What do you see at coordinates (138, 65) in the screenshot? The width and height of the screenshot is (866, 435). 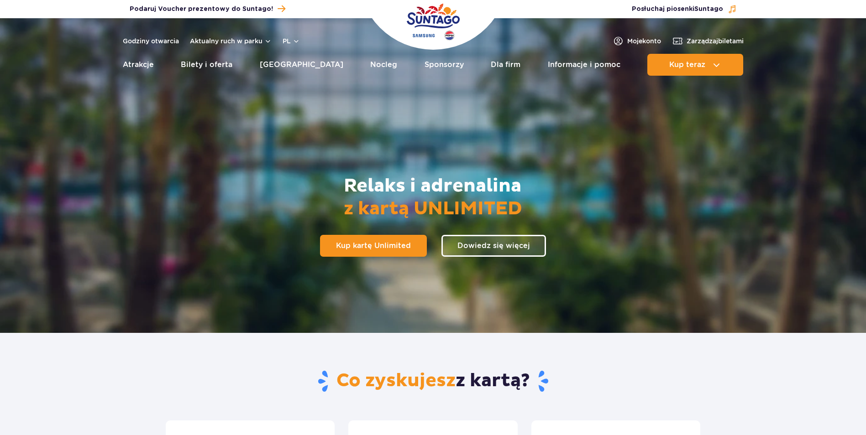 I see `a: Atrakcje` at bounding box center [138, 65].